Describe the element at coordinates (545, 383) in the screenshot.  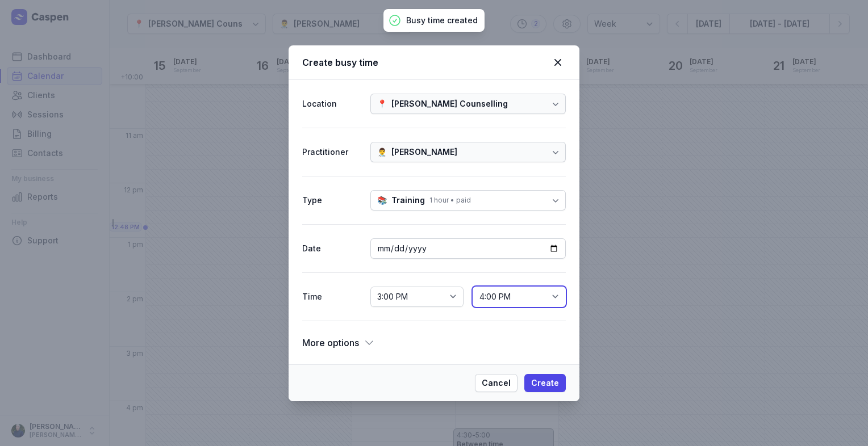
I see `button: Create` at that location.